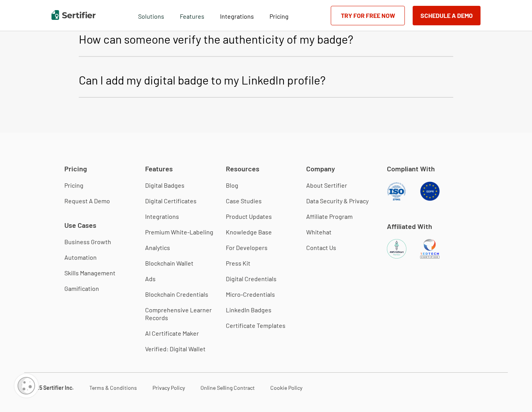 The height and width of the screenshot is (412, 532). What do you see at coordinates (250, 295) in the screenshot?
I see `a: Micro-Credentials` at bounding box center [250, 295].